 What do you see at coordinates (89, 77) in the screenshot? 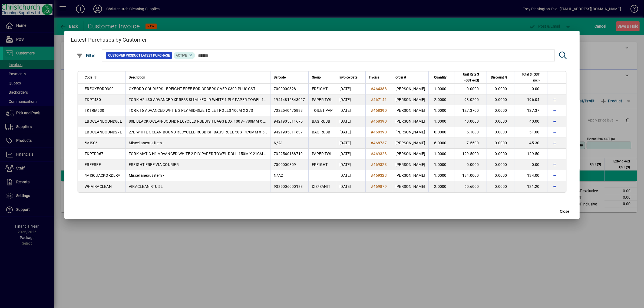
I see `span: Code` at bounding box center [89, 77].